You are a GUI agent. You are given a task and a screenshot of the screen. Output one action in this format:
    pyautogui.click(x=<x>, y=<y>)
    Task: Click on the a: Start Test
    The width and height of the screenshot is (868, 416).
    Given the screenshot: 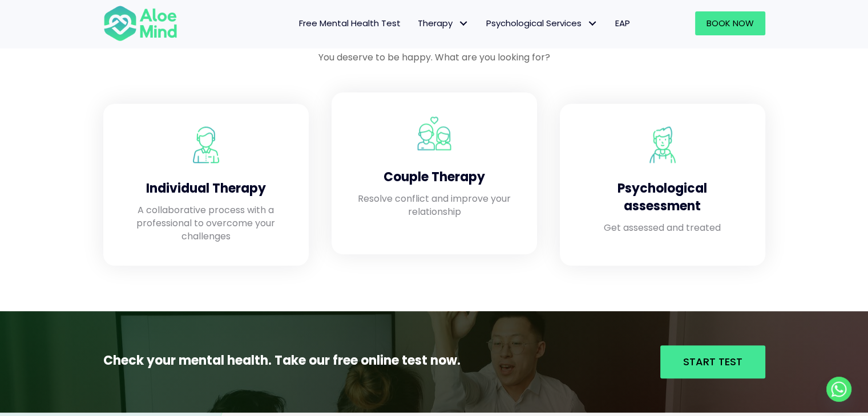 What is the action you would take?
    pyautogui.click(x=713, y=362)
    